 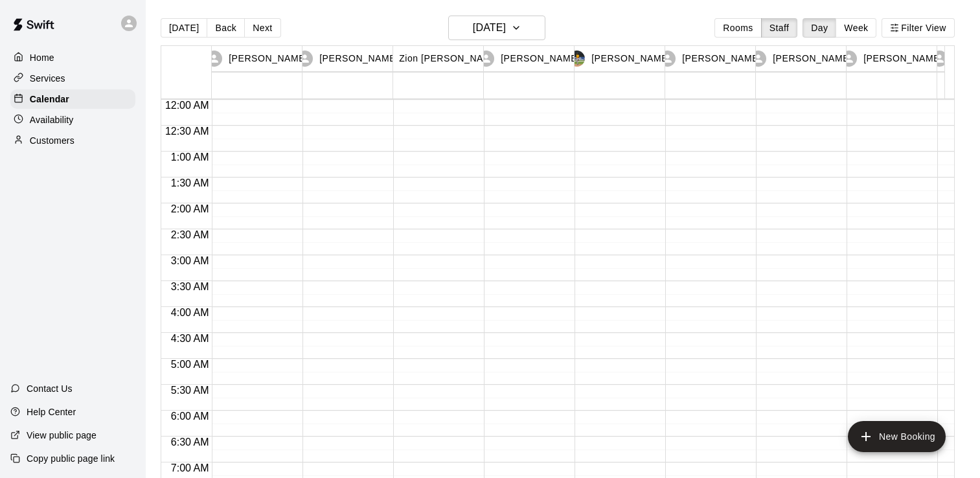 What do you see at coordinates (70, 459) in the screenshot?
I see `p: Copy public page link` at bounding box center [70, 459].